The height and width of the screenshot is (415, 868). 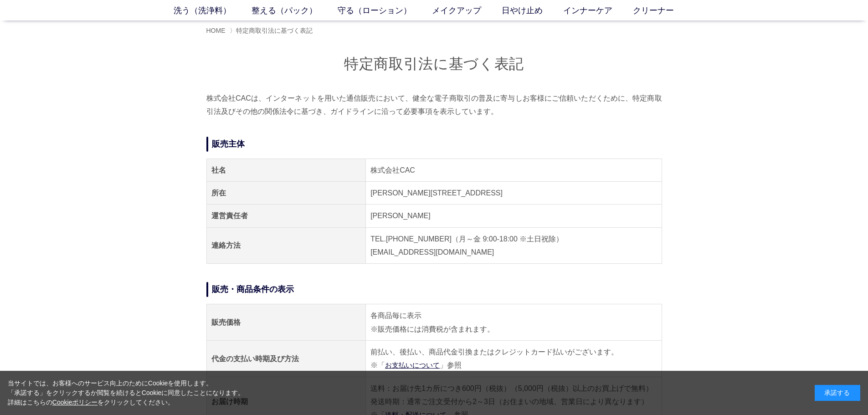 I want to click on th: 運営責任者, so click(x=286, y=216).